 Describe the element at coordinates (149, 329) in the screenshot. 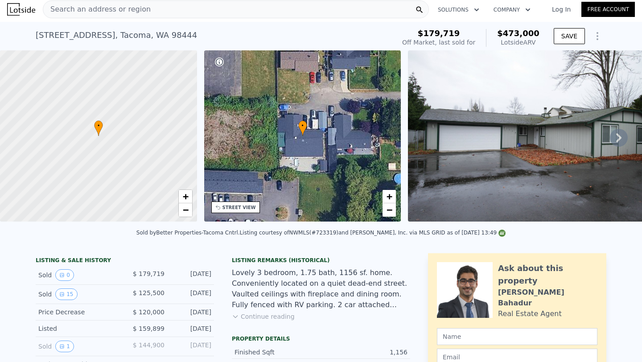

I see `span: $ 159,899` at that location.